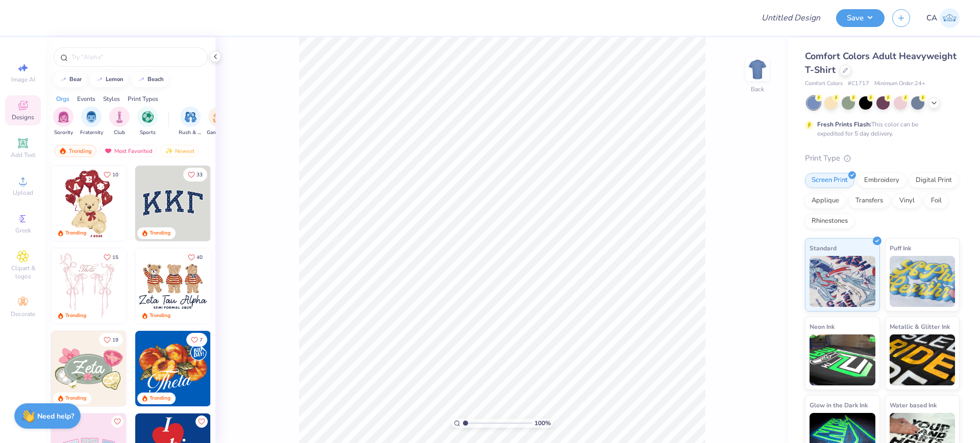 This screenshot has height=443, width=980. Describe the element at coordinates (190, 132) in the screenshot. I see `span: Rush & Bid` at that location.